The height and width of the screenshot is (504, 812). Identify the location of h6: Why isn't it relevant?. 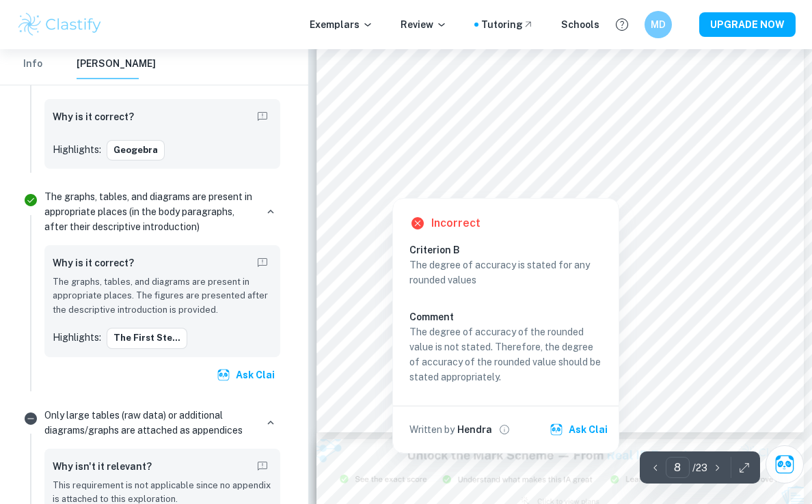
(102, 466).